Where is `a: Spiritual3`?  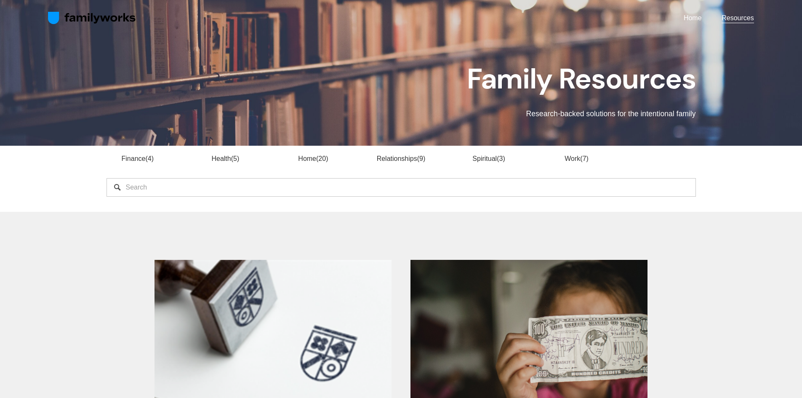 a: Spiritual3 is located at coordinates (488, 158).